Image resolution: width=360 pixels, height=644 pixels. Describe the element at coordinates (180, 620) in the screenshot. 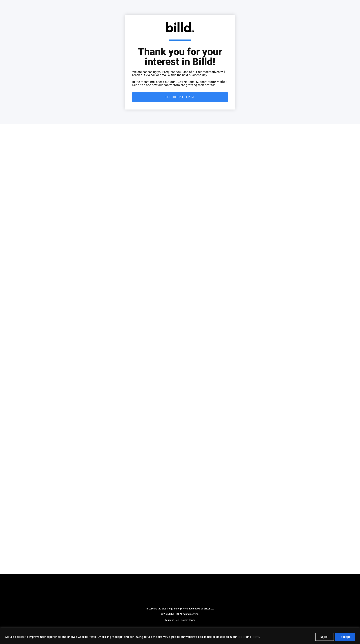

I see `nav: Menu` at that location.